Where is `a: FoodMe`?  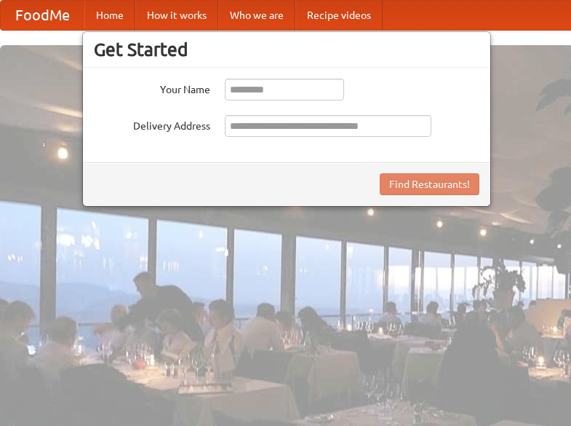
a: FoodMe is located at coordinates (42, 15).